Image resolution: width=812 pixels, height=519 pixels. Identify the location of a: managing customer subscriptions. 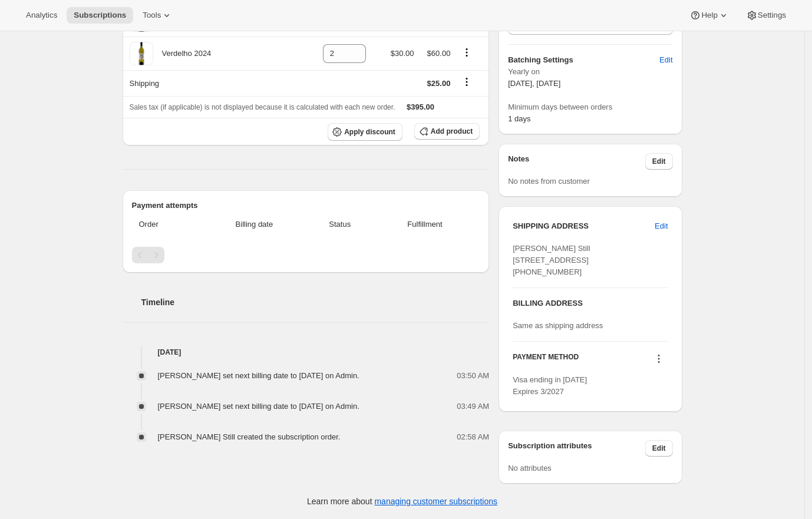
(436, 501).